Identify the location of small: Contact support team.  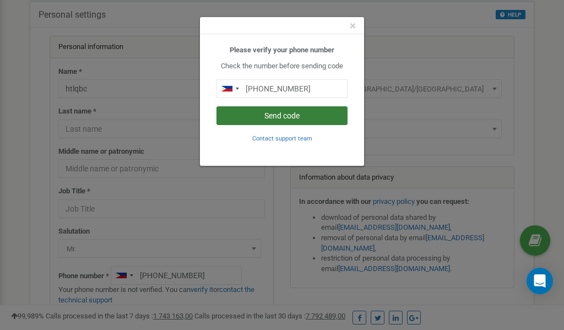
(282, 138).